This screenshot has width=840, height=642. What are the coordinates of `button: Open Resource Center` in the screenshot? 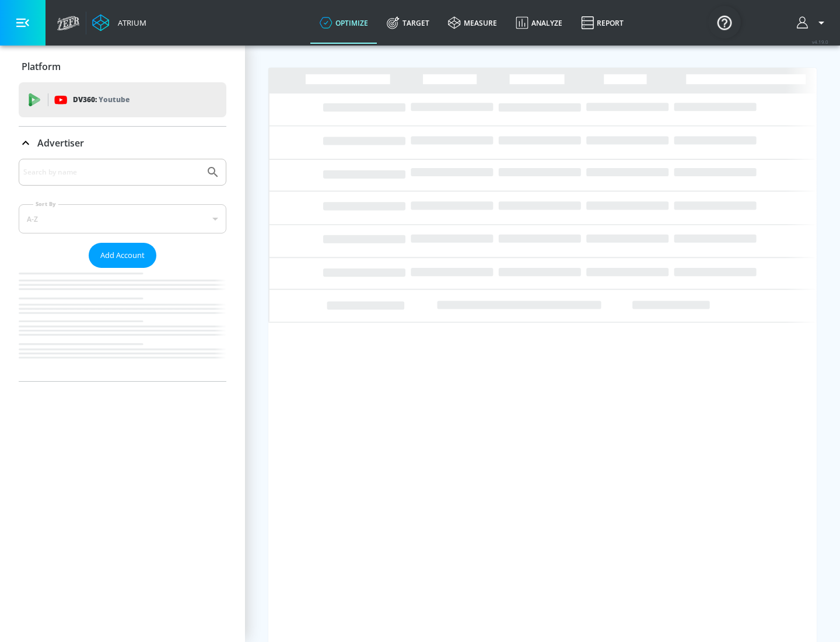 It's located at (725, 22).